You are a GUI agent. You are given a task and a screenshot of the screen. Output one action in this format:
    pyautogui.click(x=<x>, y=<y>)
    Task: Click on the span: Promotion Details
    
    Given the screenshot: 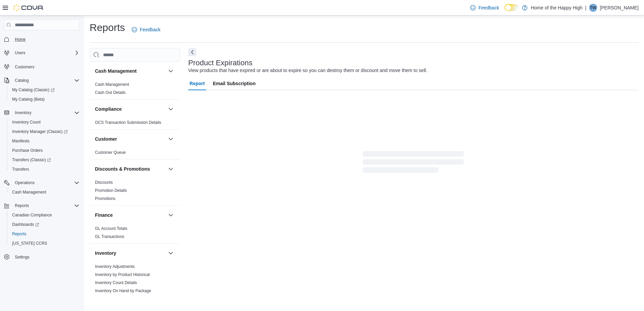 What is the action you would take?
    pyautogui.click(x=111, y=190)
    